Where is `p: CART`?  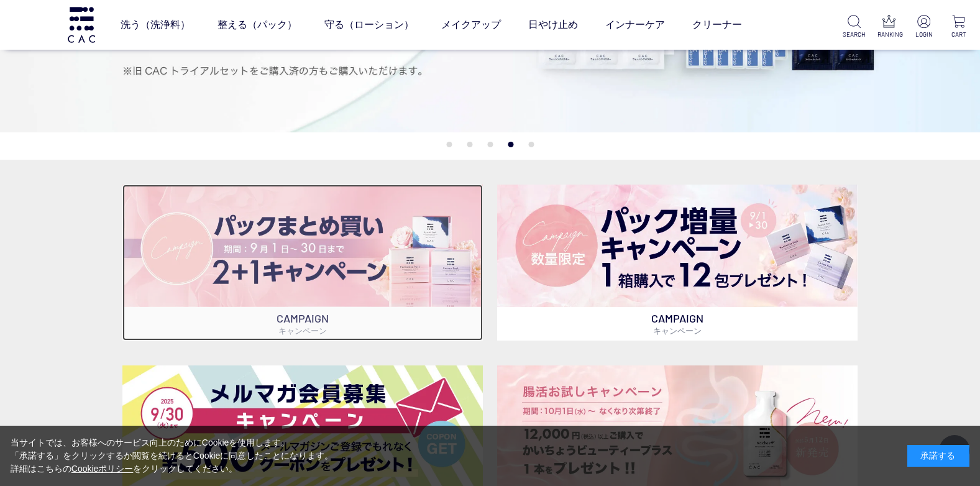 p: CART is located at coordinates (959, 34).